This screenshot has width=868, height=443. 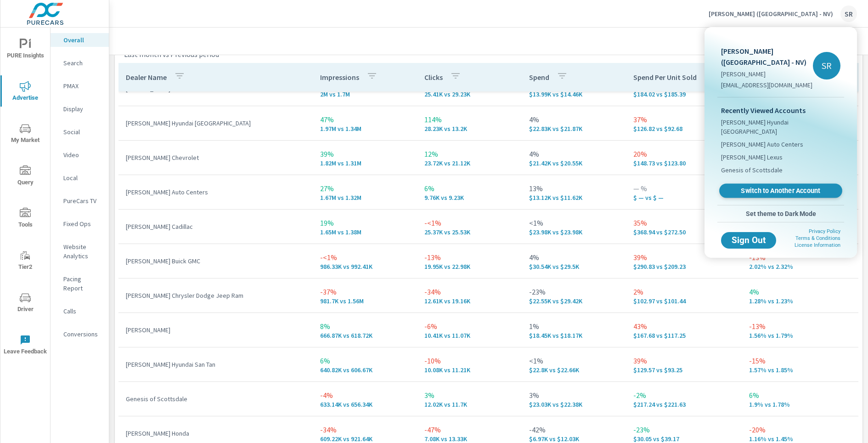 I want to click on button: Set theme to Dark Mode, so click(x=781, y=214).